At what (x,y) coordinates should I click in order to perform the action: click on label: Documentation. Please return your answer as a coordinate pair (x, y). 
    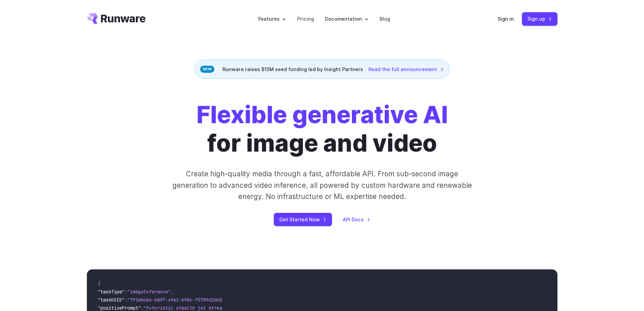
    Looking at the image, I should click on (347, 18).